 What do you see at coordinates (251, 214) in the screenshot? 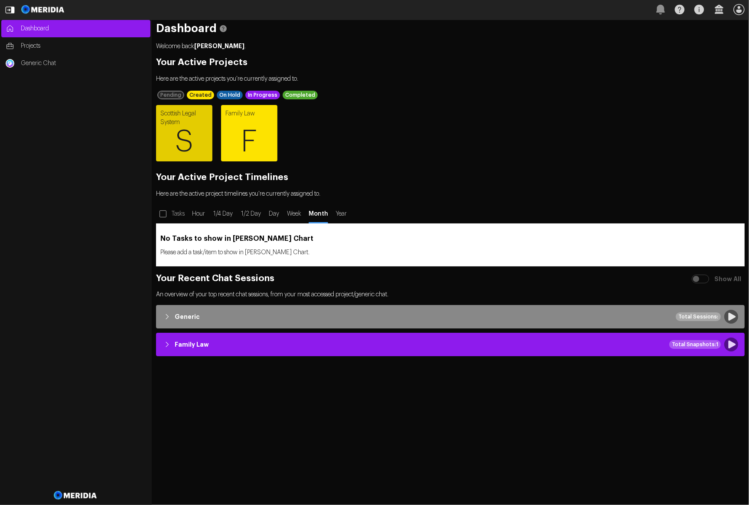
I see `span: 1/2 Day` at bounding box center [251, 214].